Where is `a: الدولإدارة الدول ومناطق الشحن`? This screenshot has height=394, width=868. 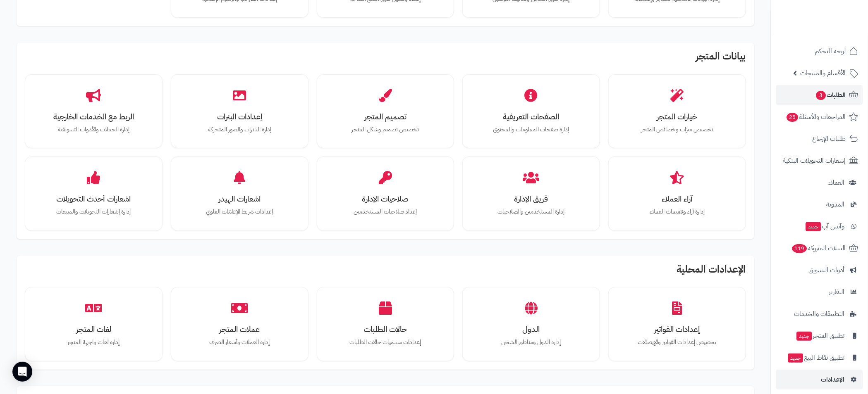
a: الدولإدارة الدول ومناطق الشحن is located at coordinates (532, 324).